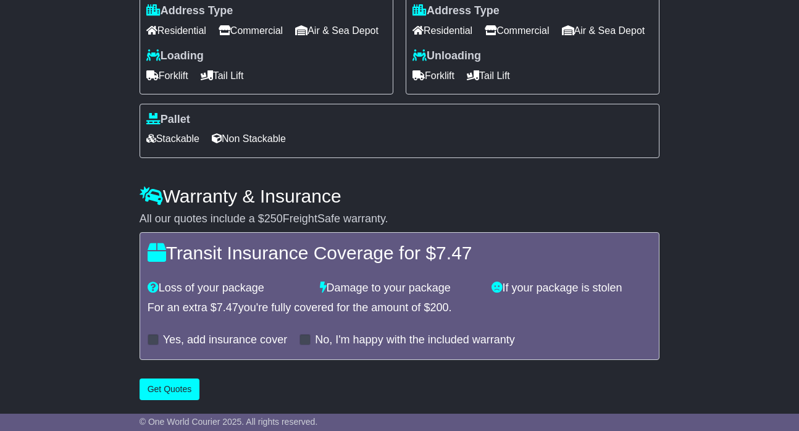 The height and width of the screenshot is (431, 799). What do you see at coordinates (168, 120) in the screenshot?
I see `label: Pallet` at bounding box center [168, 120].